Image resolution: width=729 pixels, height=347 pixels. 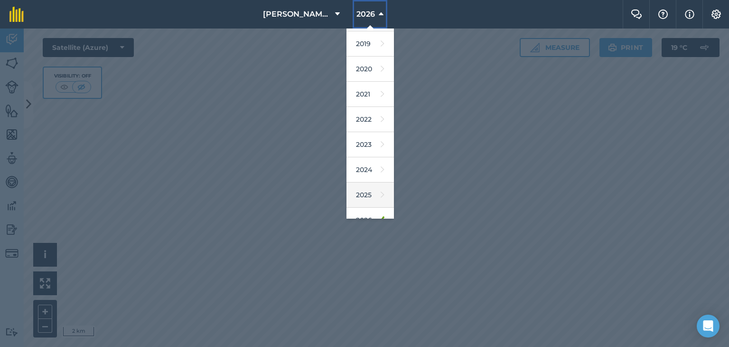 What do you see at coordinates (370, 170) in the screenshot?
I see `a: 2024` at bounding box center [370, 170].